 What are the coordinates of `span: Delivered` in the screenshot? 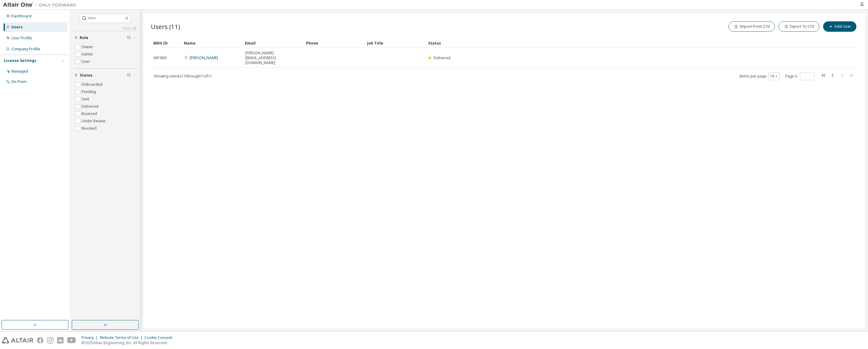 It's located at (442, 58).